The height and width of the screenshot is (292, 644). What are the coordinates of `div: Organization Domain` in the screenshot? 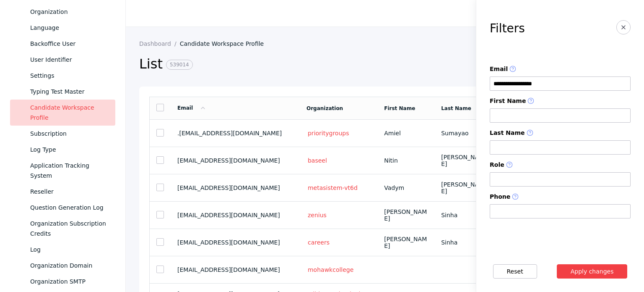 It's located at (69, 265).